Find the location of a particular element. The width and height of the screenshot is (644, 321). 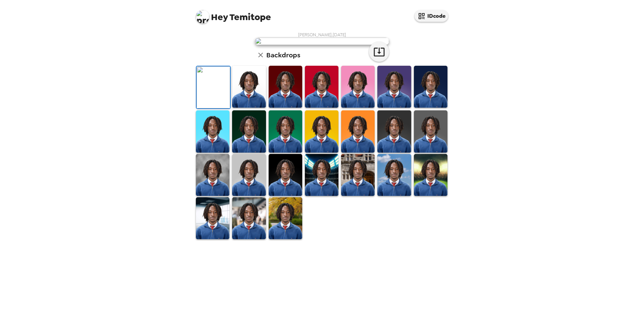

span: Hey is located at coordinates (219, 17).